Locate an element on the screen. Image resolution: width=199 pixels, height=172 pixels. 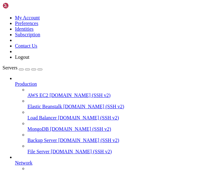
span: Backup Server is located at coordinates (42, 140).